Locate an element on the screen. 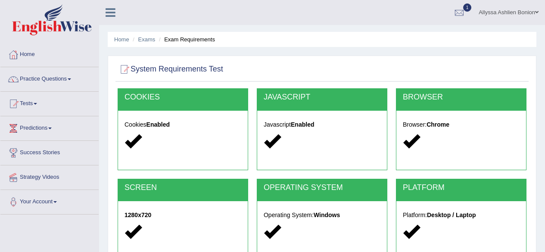  a: Your Account is located at coordinates (50, 201).